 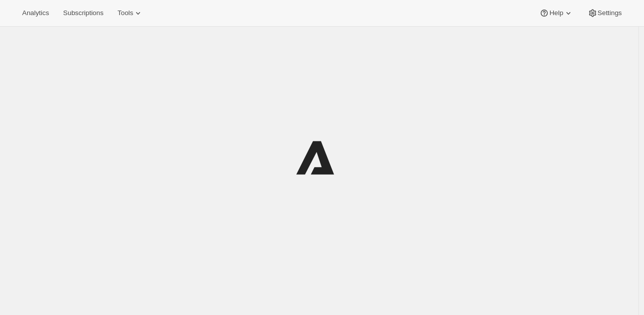 I want to click on span: Subscriptions, so click(x=83, y=13).